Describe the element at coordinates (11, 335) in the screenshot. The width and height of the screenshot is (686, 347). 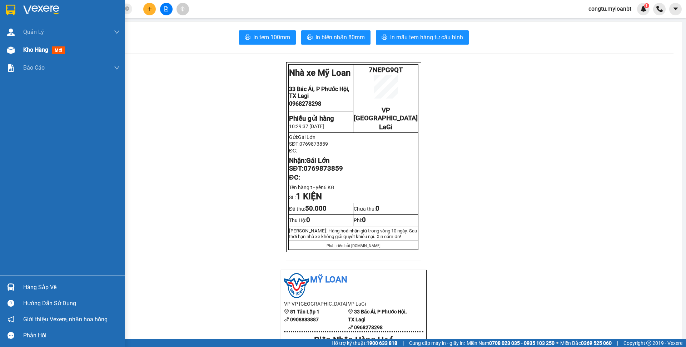
I see `span: message` at that location.